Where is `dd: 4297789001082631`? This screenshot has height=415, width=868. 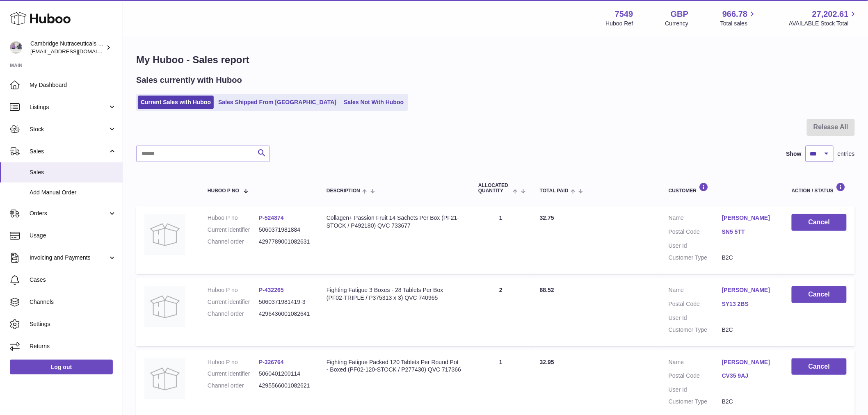
dd: 4297789001082631 is located at coordinates (284, 242).